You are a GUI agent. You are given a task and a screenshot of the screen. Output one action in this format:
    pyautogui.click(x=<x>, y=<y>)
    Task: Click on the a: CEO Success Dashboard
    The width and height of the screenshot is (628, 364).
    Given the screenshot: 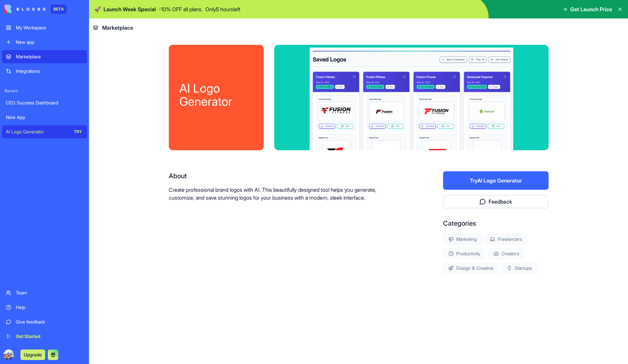 What is the action you would take?
    pyautogui.click(x=45, y=103)
    